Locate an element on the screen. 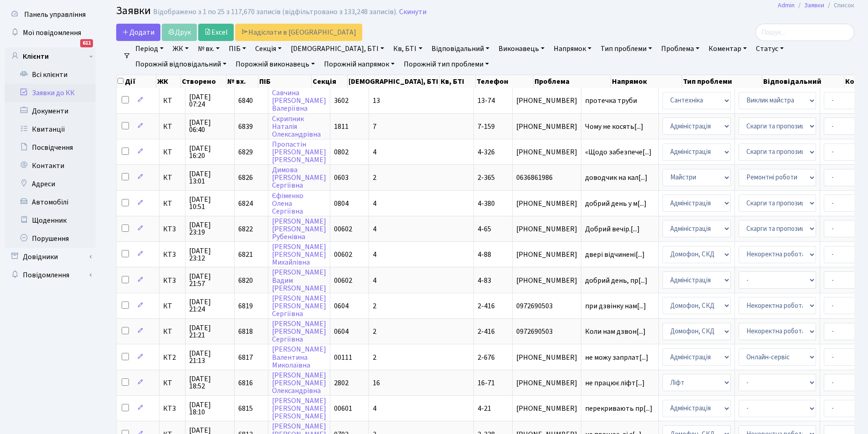 Image resolution: width=868 pixels, height=434 pixels. a: ЖК is located at coordinates (180, 48).